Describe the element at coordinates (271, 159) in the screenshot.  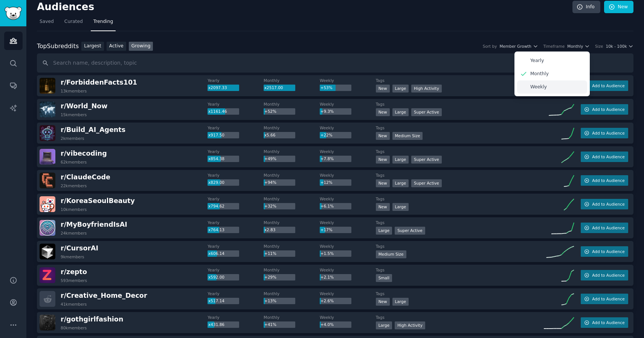
I see `span: +49%` at that location.